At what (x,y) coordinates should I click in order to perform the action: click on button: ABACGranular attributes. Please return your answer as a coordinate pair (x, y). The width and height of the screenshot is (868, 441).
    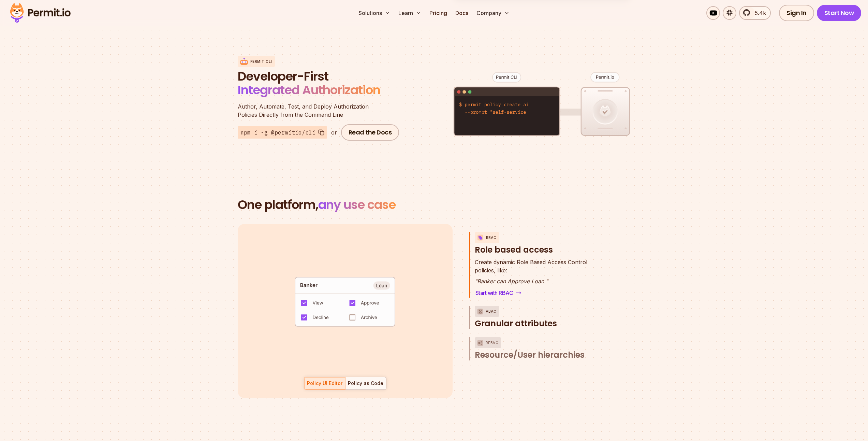
    Looking at the image, I should click on (538, 317).